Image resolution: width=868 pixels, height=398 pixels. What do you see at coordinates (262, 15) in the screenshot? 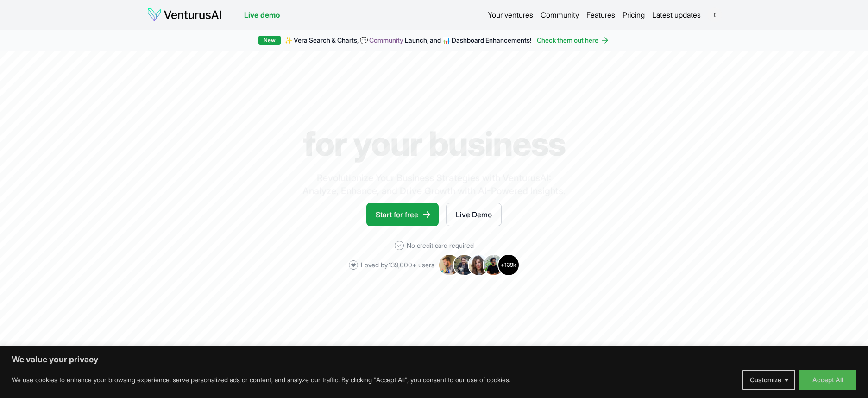
I see `a: Live demo` at bounding box center [262, 15].